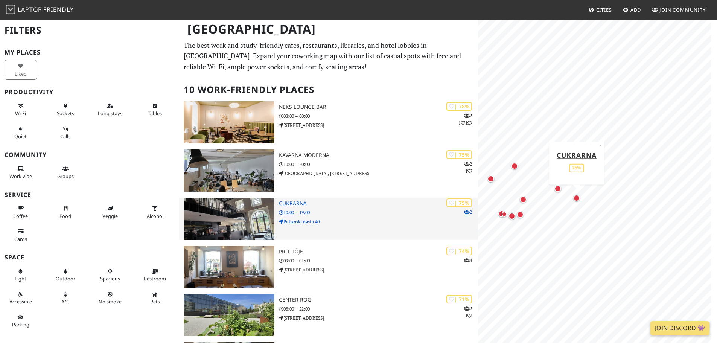 Image resolution: width=717 pixels, height=343 pixels. What do you see at coordinates (328, 90) in the screenshot?
I see `h2: 10 Work-Friendly Places` at bounding box center [328, 90].